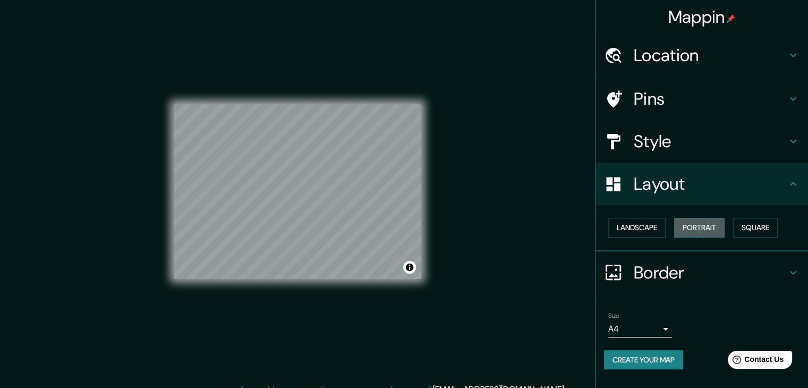 This screenshot has height=388, width=808. Describe the element at coordinates (702, 141) in the screenshot. I see `div: Style` at that location.